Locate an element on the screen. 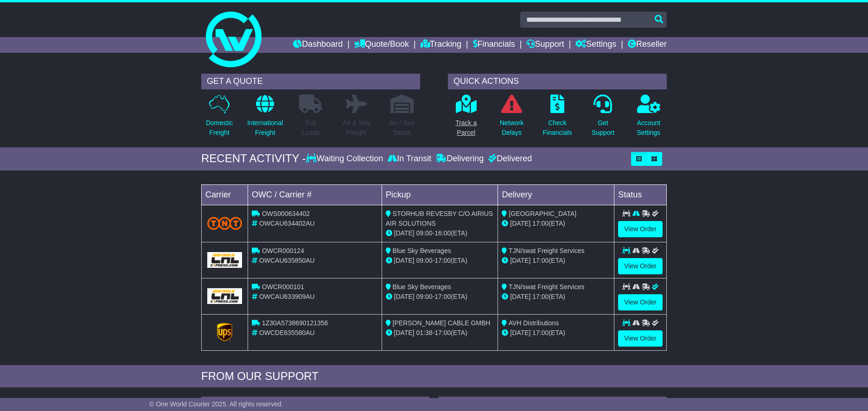 The image size is (868, 411). a: NetworkDelays is located at coordinates (512, 118).